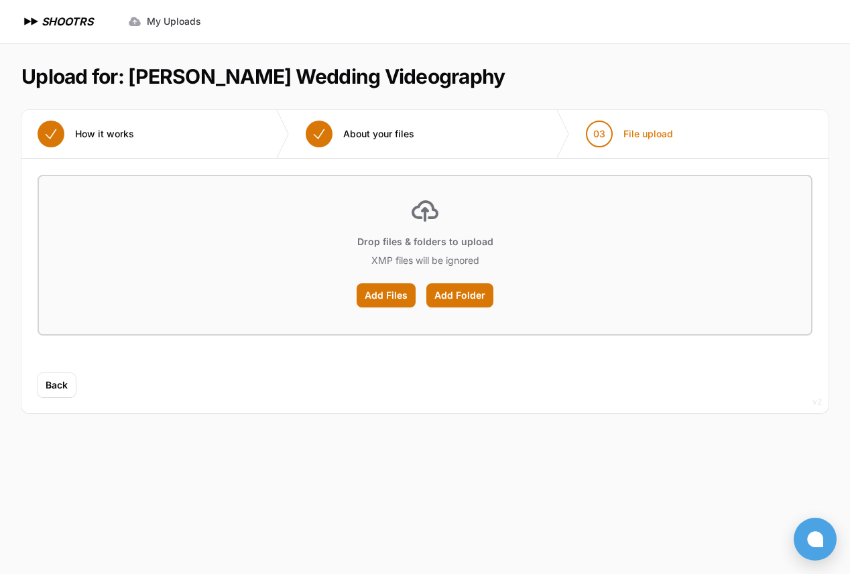 Image resolution: width=850 pixels, height=574 pixels. I want to click on span: 03, so click(599, 134).